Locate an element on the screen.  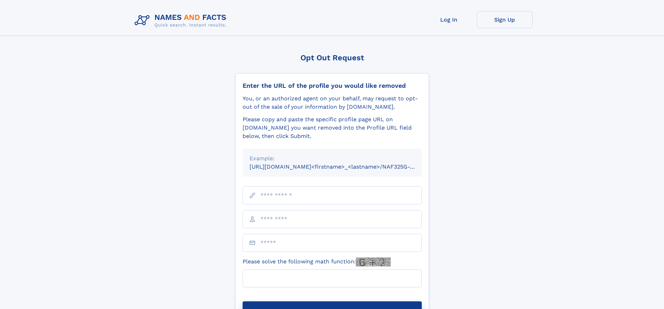
div: Enter the URL of the profile you would like removed is located at coordinates (332, 86).